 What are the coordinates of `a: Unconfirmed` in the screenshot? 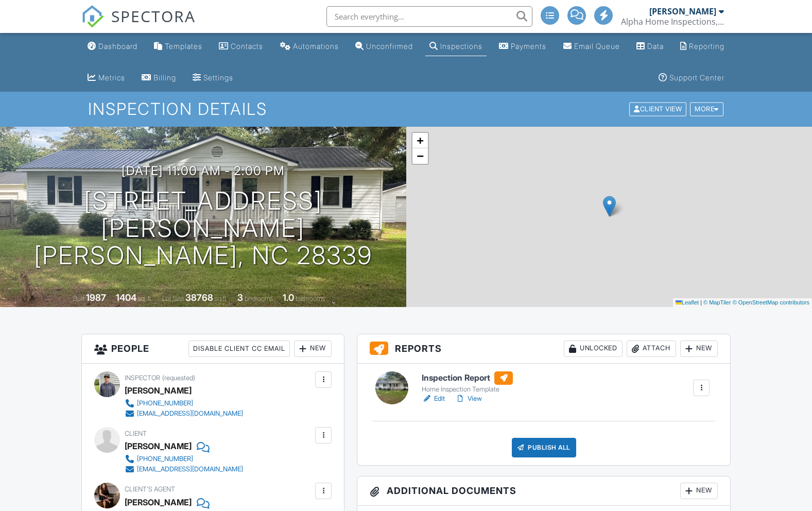 It's located at (384, 46).